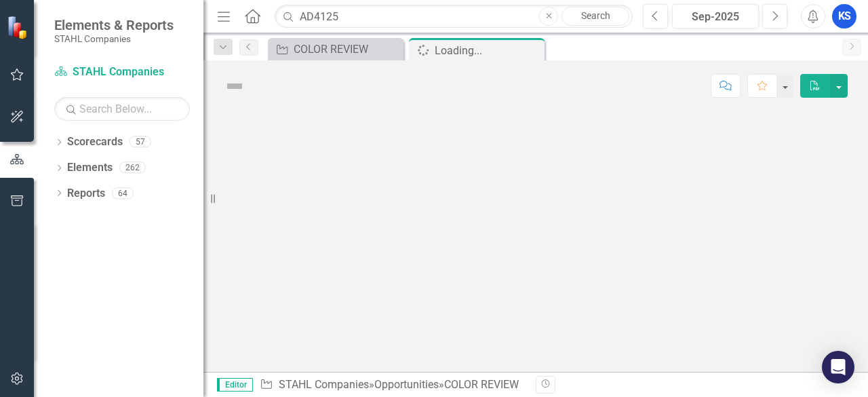 The height and width of the screenshot is (397, 868). I want to click on div: Loading..., so click(488, 50).